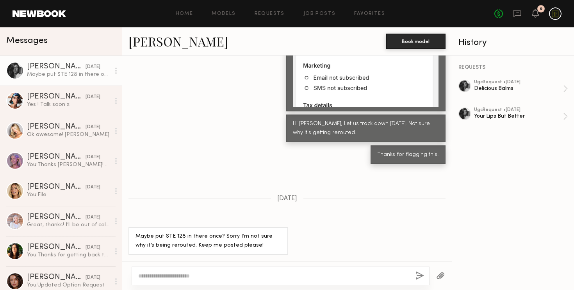  What do you see at coordinates (27, 41) in the screenshot?
I see `span: Messages` at bounding box center [27, 41].